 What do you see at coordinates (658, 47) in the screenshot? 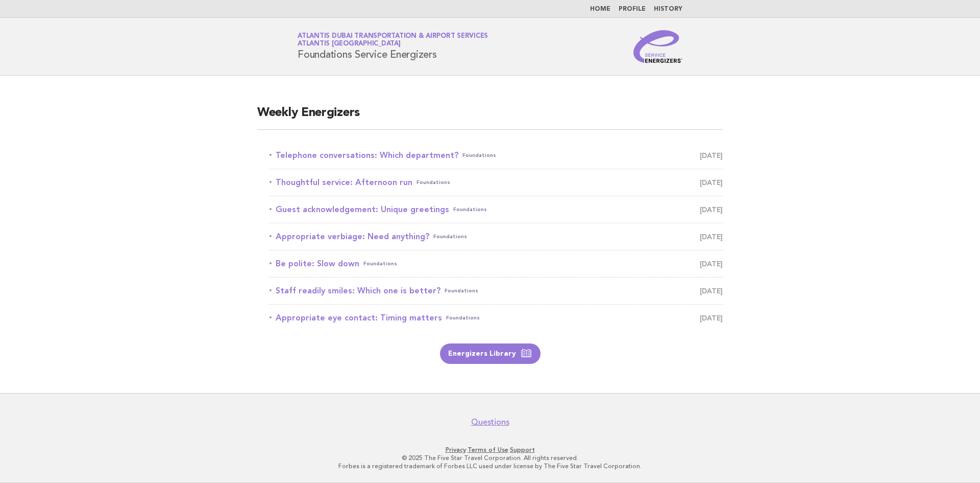
I see `img: Service Energizers` at bounding box center [658, 47].